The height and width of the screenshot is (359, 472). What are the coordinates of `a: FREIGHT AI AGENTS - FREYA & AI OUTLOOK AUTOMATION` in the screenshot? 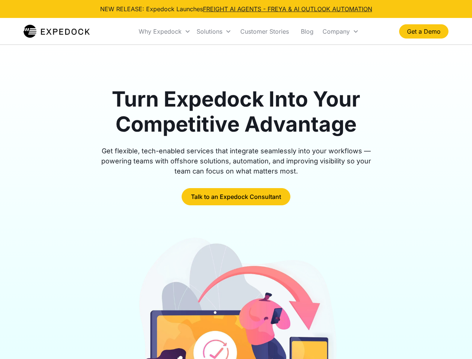 It's located at (287, 9).